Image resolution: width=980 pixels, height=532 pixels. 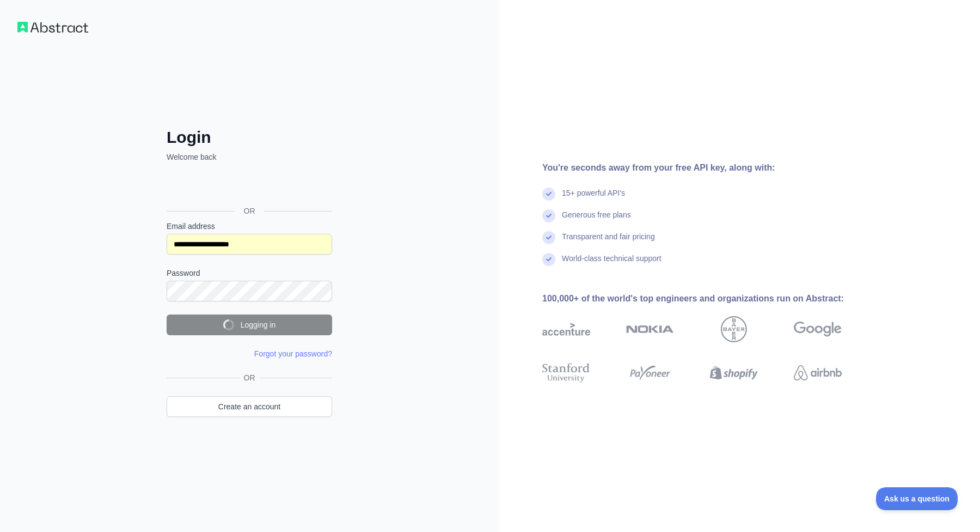 What do you see at coordinates (250, 325) in the screenshot?
I see `button: Logging in` at bounding box center [250, 325].